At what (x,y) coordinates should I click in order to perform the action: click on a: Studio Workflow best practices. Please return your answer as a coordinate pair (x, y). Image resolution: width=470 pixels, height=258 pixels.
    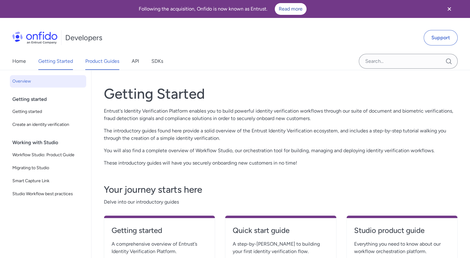
    Looking at the image, I should click on (48, 194).